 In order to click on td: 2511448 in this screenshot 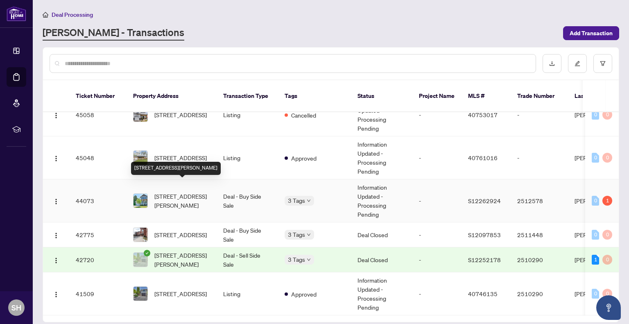, I will do `click(539, 235)`.